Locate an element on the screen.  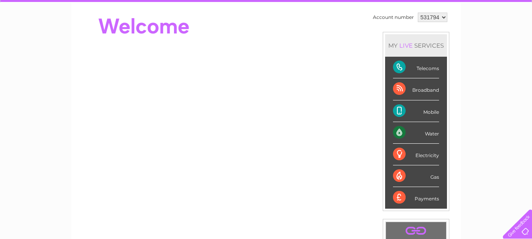
div: Electricity is located at coordinates (416, 154).